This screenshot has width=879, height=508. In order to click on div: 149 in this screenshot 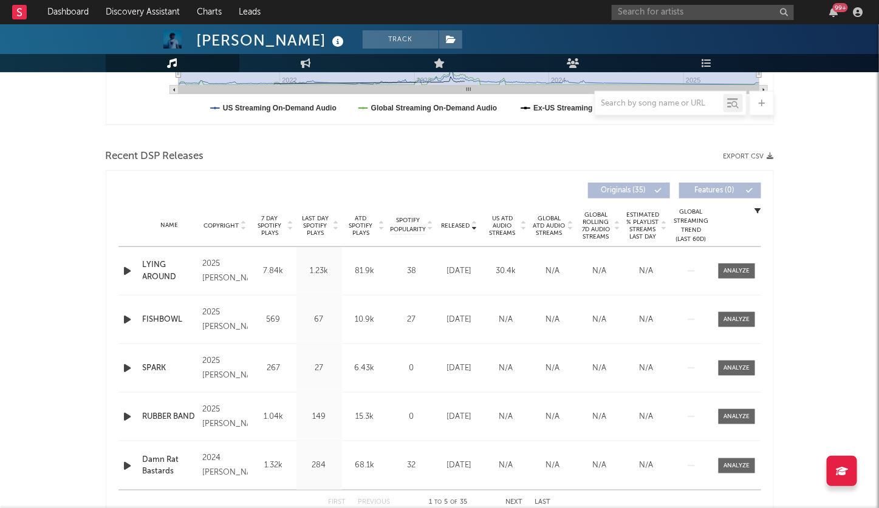, I will do `click(319, 417)`.